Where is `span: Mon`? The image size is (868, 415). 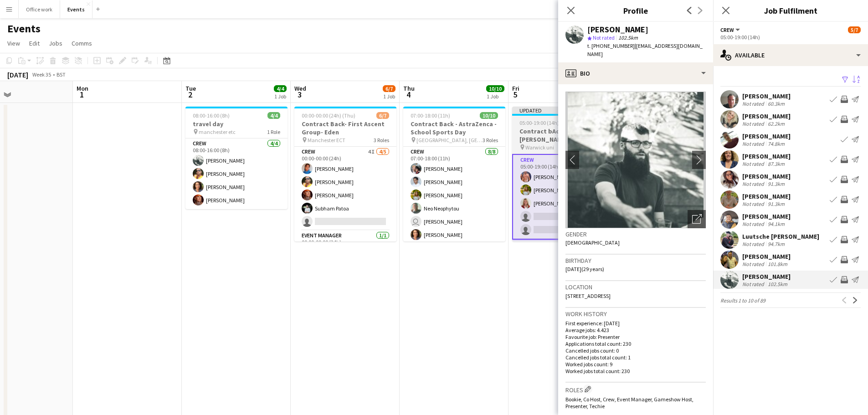 span: Mon is located at coordinates (83, 89).